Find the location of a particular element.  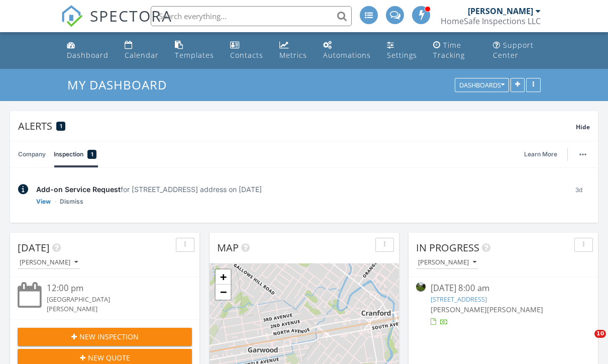

a: Zoom out is located at coordinates (223, 292).